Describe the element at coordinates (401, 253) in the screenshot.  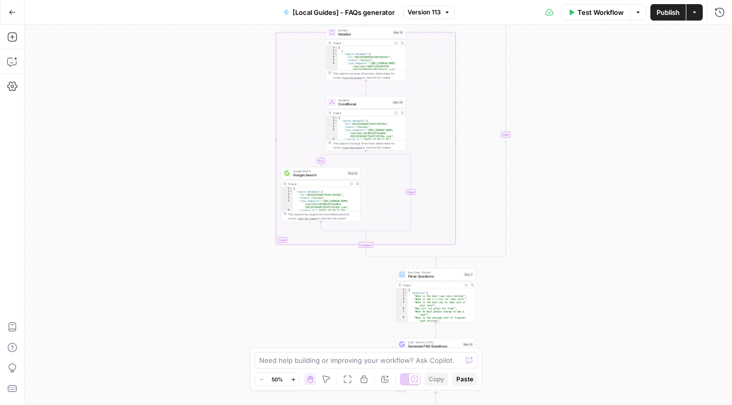
I see `g: Edge from step_15-iteration-end to step_13-conditional-end` at that location.